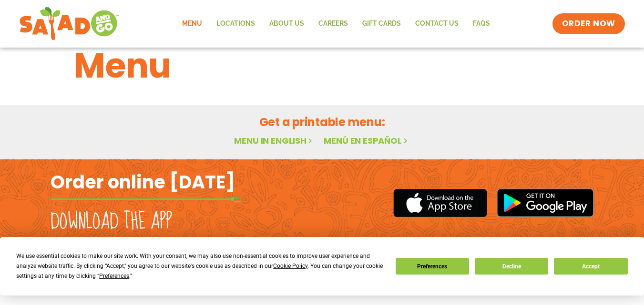 This screenshot has width=644, height=305. Describe the element at coordinates (274, 141) in the screenshot. I see `a: Menu in English` at that location.